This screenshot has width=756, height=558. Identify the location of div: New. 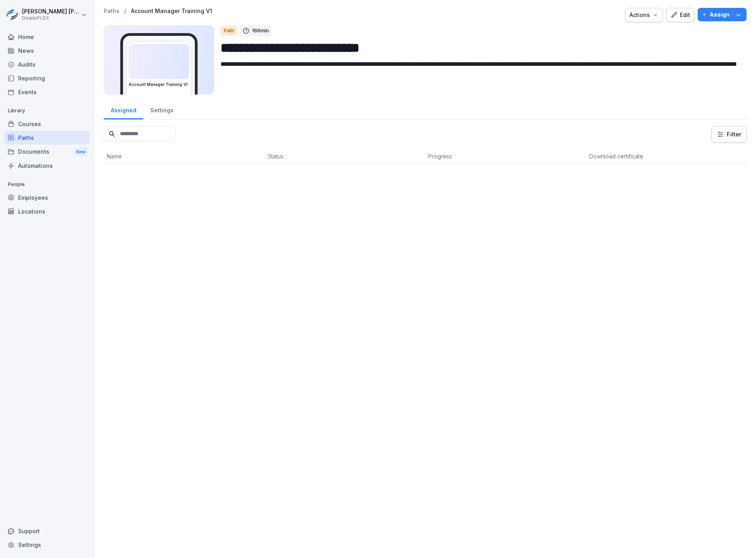
(81, 152).